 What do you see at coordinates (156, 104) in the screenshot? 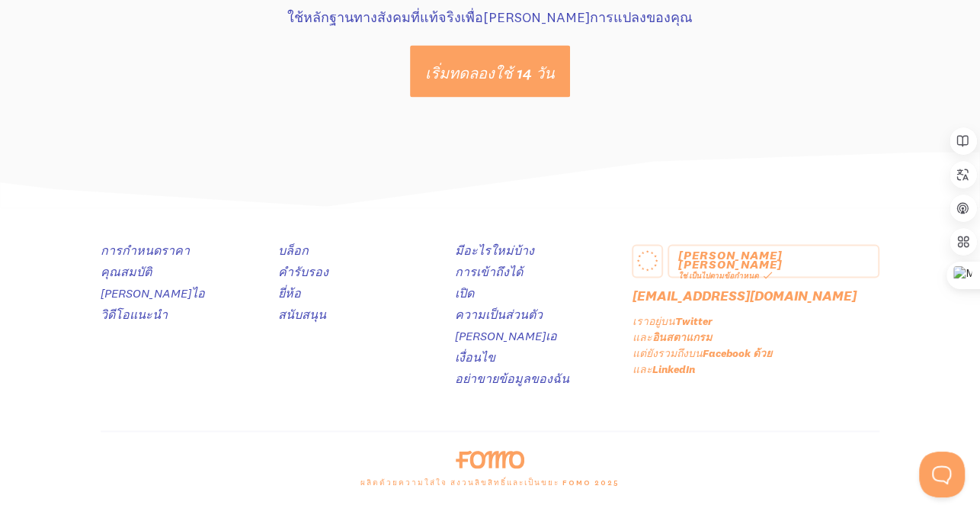
I see `img: tab_keywords_by_traffic_grey.svg` at bounding box center [156, 104].